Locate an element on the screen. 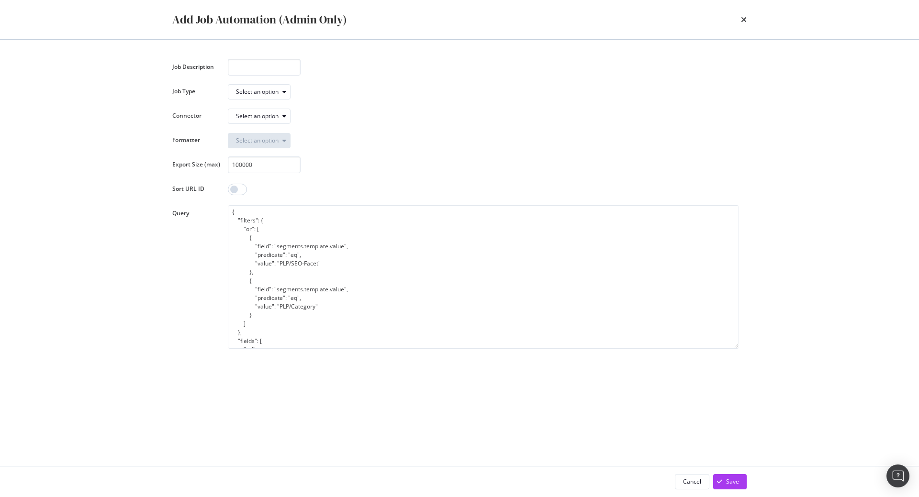 The image size is (919, 497). div: Cancel is located at coordinates (692, 481).